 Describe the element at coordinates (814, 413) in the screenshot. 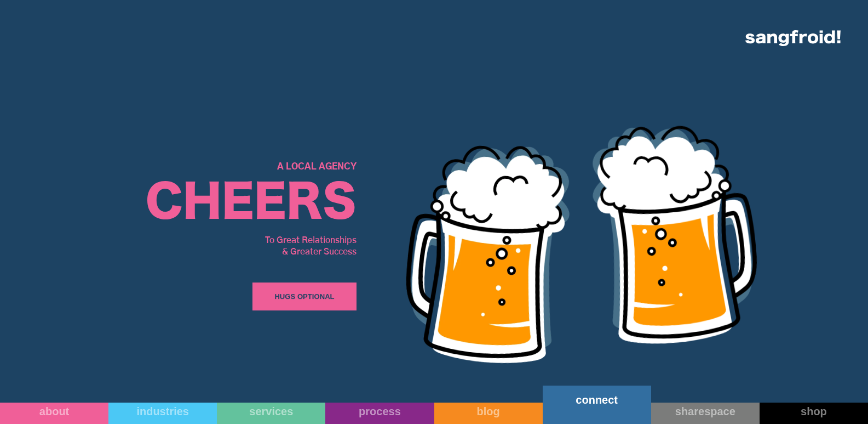

I see `a: shop` at that location.